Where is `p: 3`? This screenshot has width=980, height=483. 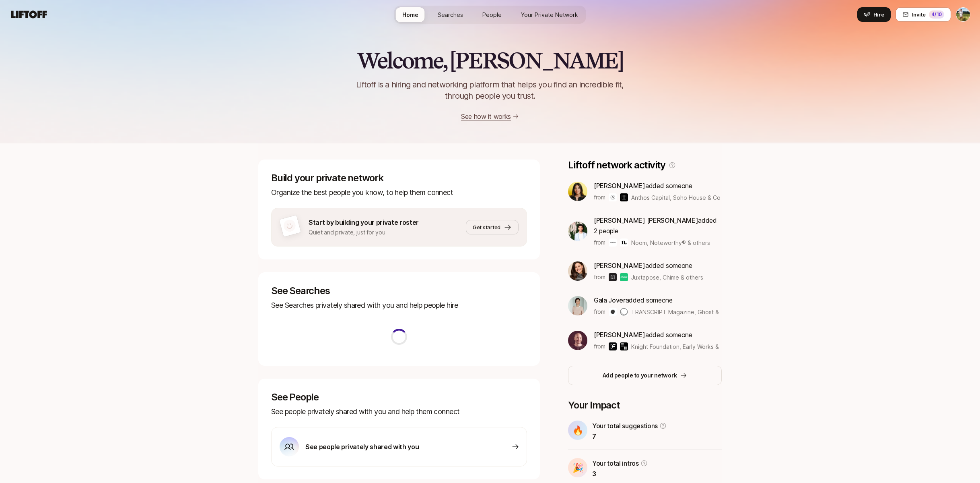 p: 3 is located at coordinates (620, 473).